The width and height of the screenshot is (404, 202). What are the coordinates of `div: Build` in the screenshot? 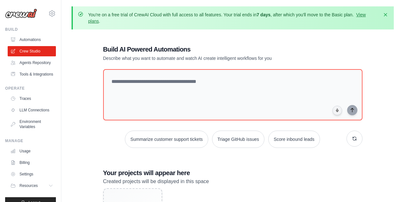 It's located at (30, 29).